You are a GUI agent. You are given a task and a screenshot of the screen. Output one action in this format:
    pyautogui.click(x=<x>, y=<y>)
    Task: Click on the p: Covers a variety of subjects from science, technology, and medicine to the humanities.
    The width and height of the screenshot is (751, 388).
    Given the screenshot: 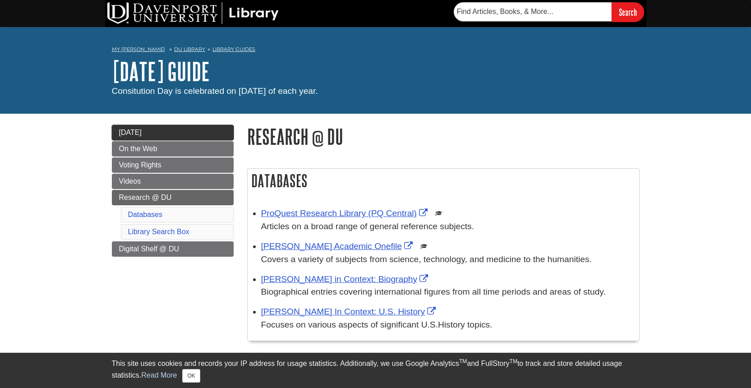 What is the action you would take?
    pyautogui.click(x=448, y=259)
    